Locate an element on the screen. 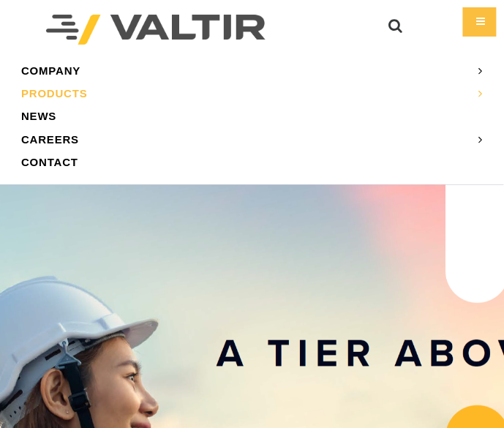 The height and width of the screenshot is (428, 504). div: Menu is located at coordinates (480, 22).